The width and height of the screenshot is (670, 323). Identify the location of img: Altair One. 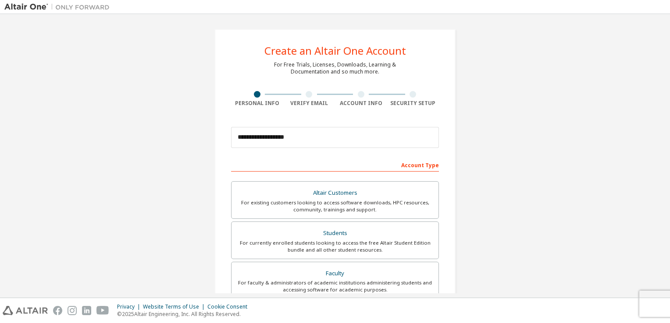
(59, 7).